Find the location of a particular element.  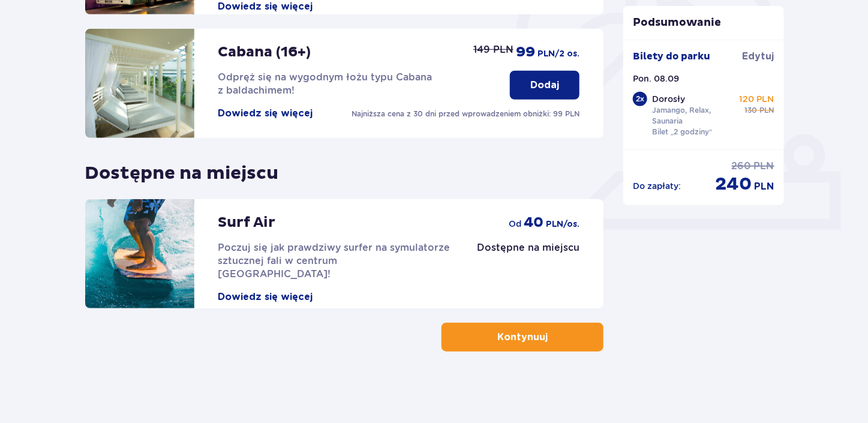

p: Najniższa cena z 30 dni przed wprowadzeniem obniżki: 99 PLN is located at coordinates (466, 114).